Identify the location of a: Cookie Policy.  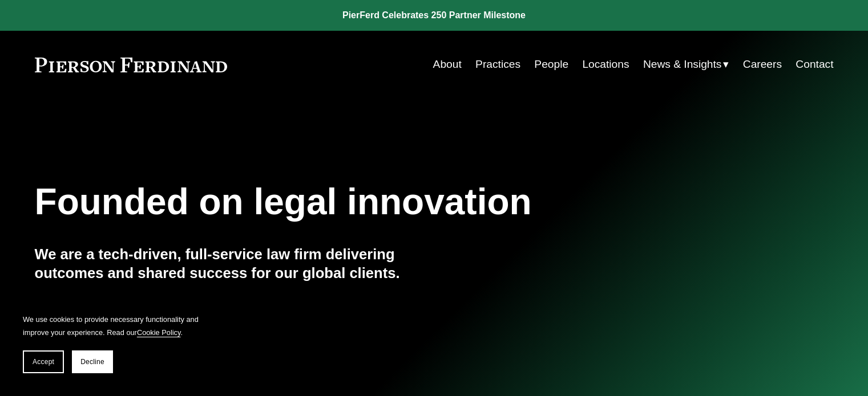
(159, 333).